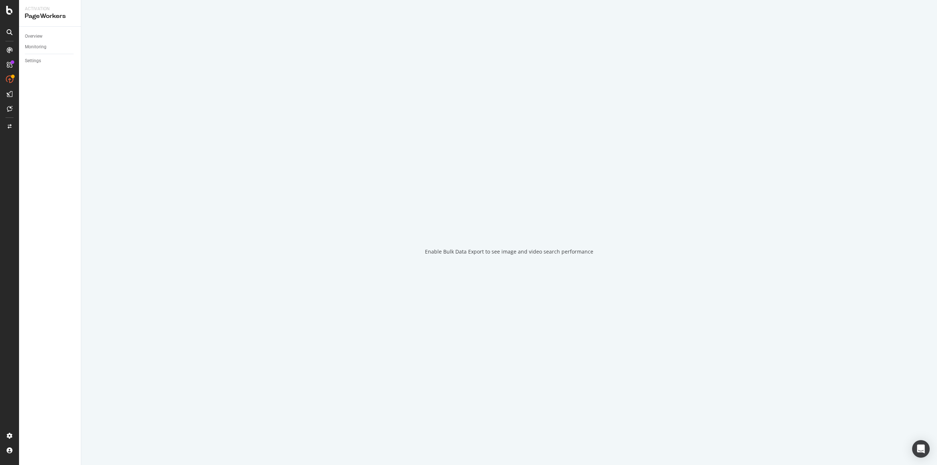 The height and width of the screenshot is (465, 937). Describe the element at coordinates (50, 61) in the screenshot. I see `a: Settings` at that location.